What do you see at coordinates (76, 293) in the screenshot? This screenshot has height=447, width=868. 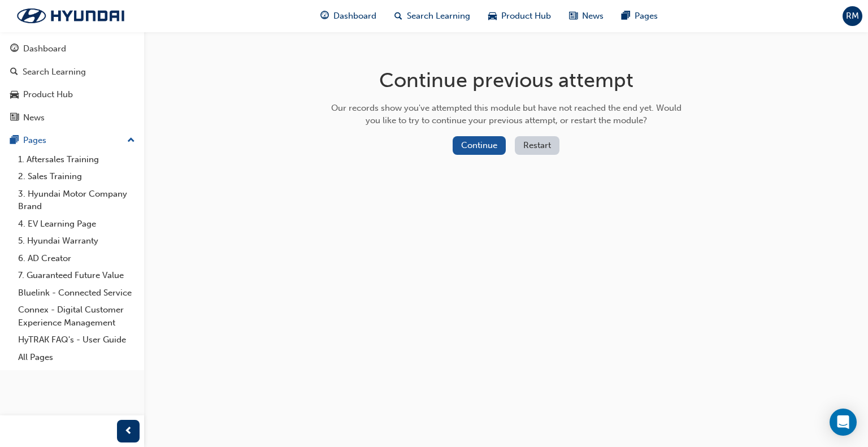 I see `a: Bluelink - Connected Service` at bounding box center [76, 293].